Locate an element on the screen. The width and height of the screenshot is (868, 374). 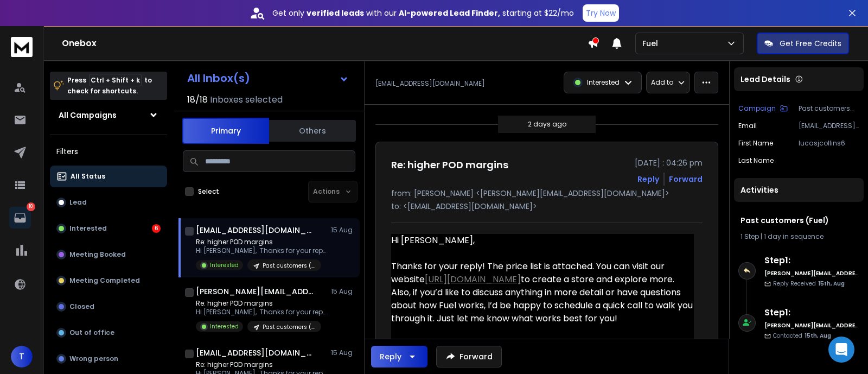
h3: Filters is located at coordinates (108, 151).